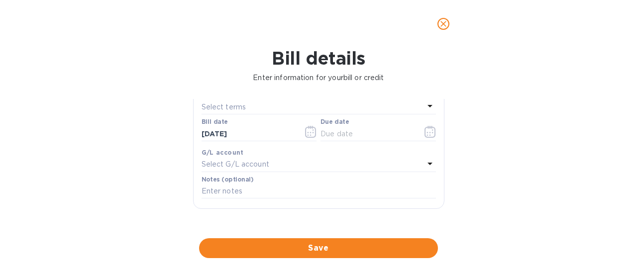 The image size is (637, 274). Describe the element at coordinates (224, 107) in the screenshot. I see `p: Select terms` at that location.